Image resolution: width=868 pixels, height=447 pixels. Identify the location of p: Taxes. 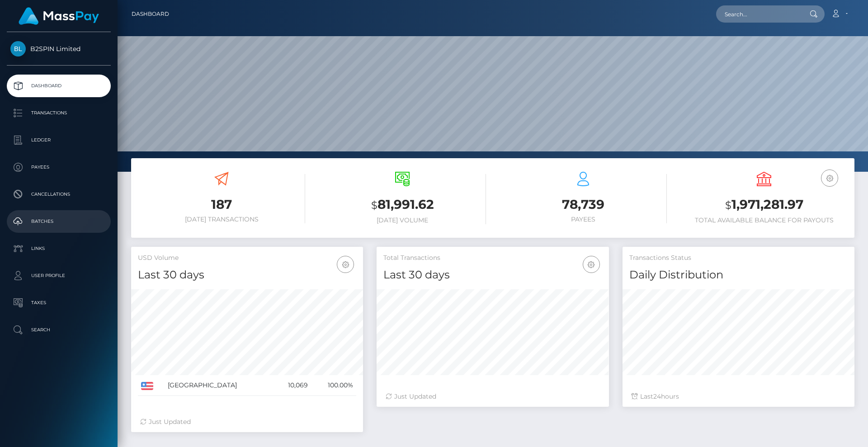
(59, 303).